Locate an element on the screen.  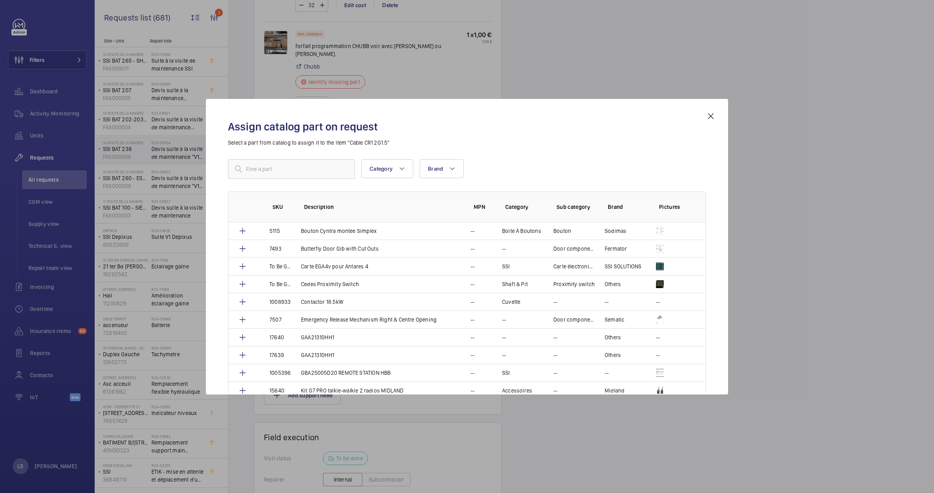
img: h6SP9JDxqz0TF0uNc_qScYnGn9iDrft9w6giWp_-A4GSVAru.png is located at coordinates (660, 284).